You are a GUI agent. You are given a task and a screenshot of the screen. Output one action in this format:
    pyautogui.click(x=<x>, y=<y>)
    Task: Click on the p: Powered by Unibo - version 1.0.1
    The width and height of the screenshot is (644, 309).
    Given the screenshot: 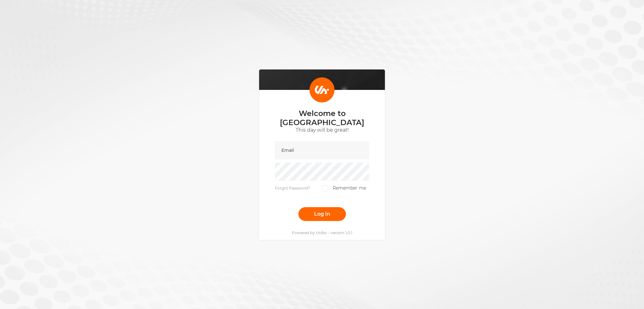 What is the action you would take?
    pyautogui.click(x=322, y=233)
    